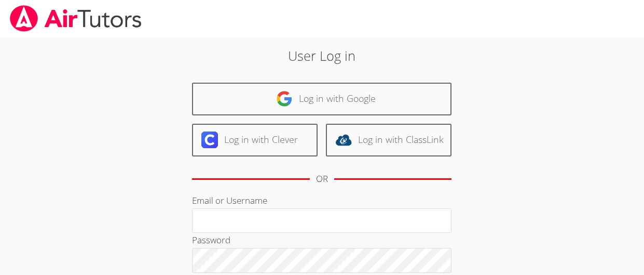 The width and height of the screenshot is (644, 275). Describe the element at coordinates (389, 140) in the screenshot. I see `a: Log in with ClassLink` at that location.